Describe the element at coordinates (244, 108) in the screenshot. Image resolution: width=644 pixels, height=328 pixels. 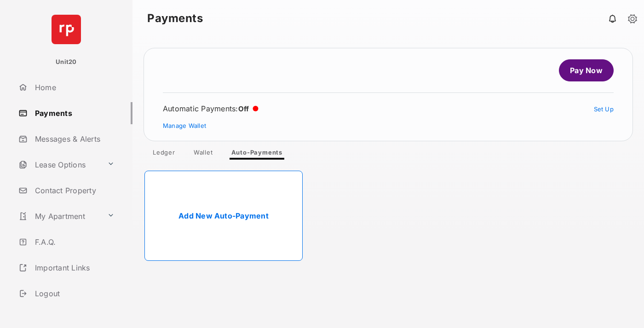
I see `span: Off` at that location.